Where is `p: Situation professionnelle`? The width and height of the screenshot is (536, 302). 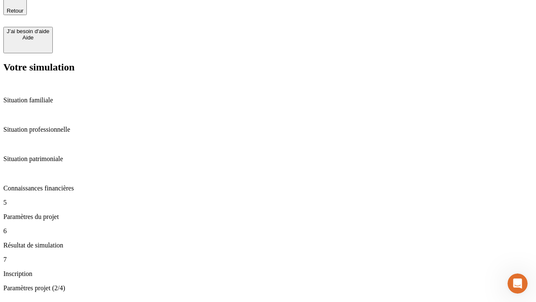 p: Situation professionnelle is located at coordinates (268, 129).